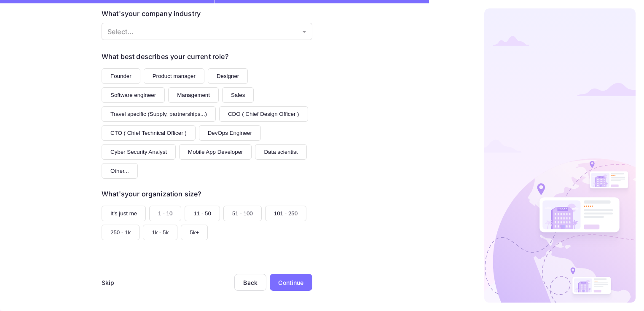 The image size is (644, 311). What do you see at coordinates (227, 76) in the screenshot?
I see `button: Designer` at bounding box center [227, 76].